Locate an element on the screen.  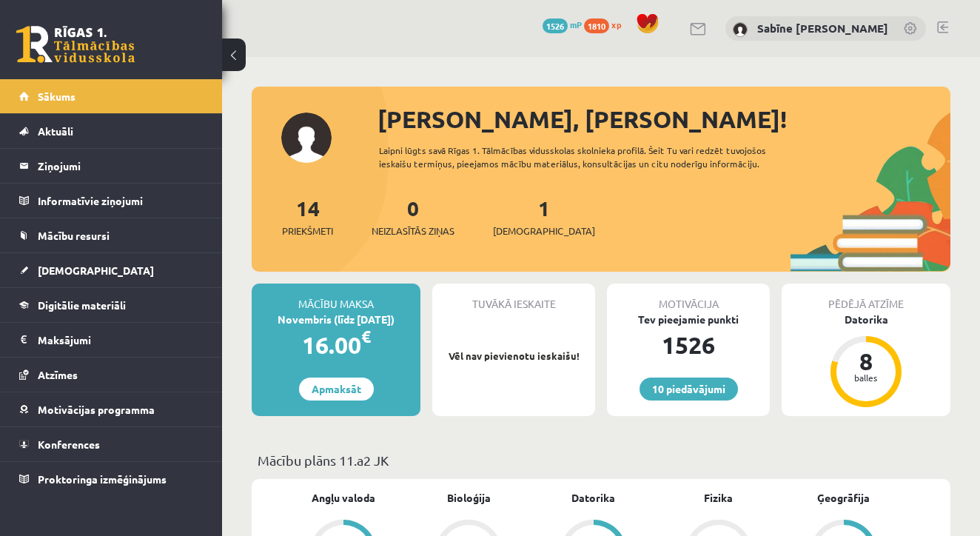
a: Digitālie materiāli is located at coordinates (111, 305).